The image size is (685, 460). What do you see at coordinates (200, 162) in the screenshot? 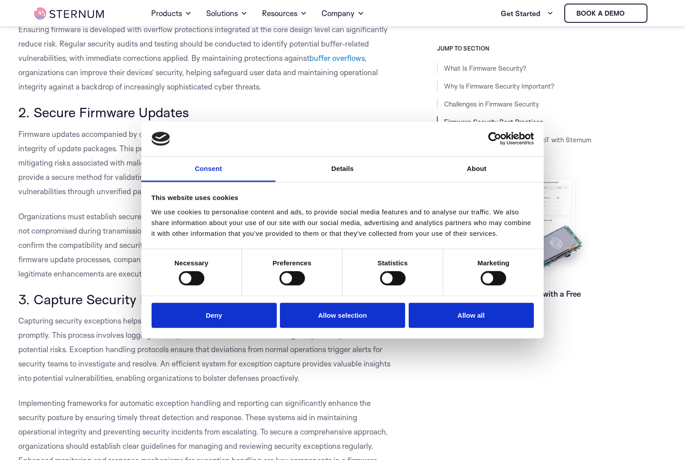
I see `span: Firmware updates accompanied by cryptographic signatures are essential for verifying the authenti...` at bounding box center [200, 162].